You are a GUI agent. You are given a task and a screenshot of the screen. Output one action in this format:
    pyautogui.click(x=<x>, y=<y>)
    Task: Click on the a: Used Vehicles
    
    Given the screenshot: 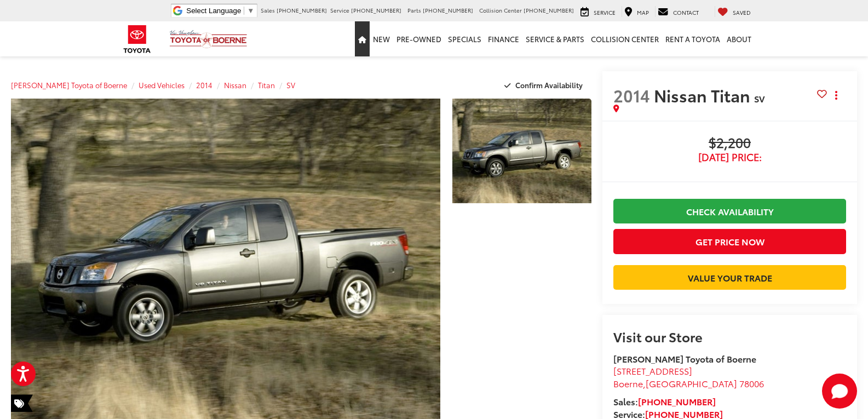 What is the action you would take?
    pyautogui.click(x=162, y=85)
    